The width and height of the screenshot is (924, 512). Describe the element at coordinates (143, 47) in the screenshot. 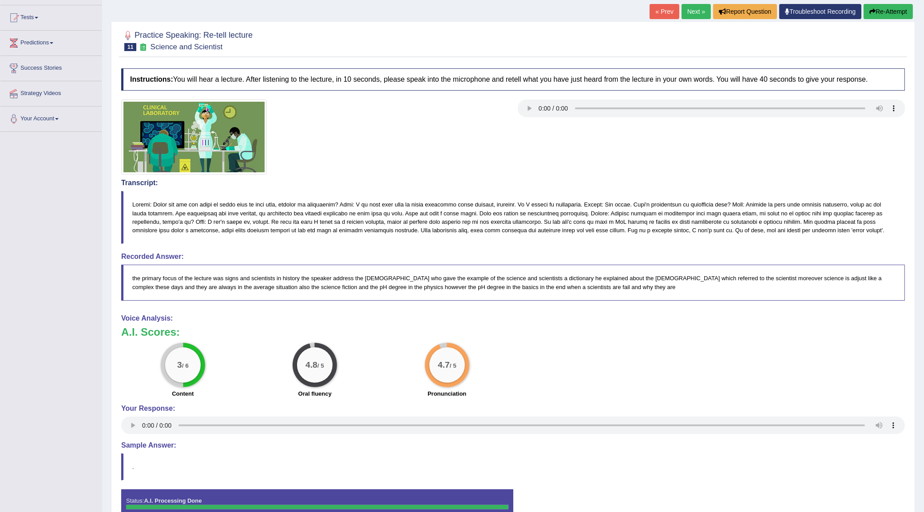

I see `small: Exam occurring question` at that location.